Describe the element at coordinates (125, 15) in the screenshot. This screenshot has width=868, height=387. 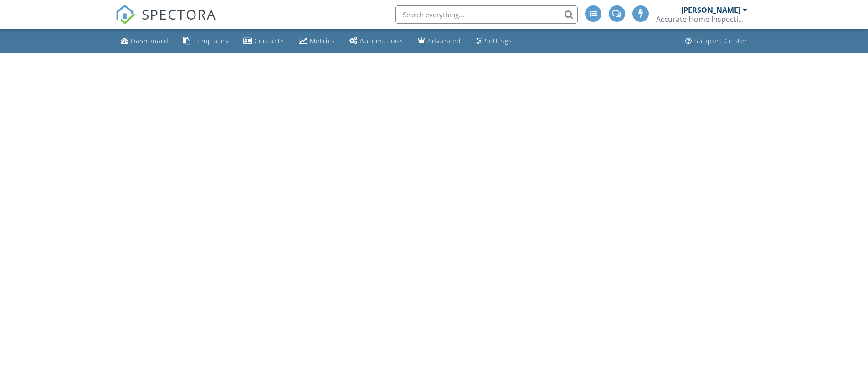
I see `img: The Best Home Inspection Software - Spectora` at that location.